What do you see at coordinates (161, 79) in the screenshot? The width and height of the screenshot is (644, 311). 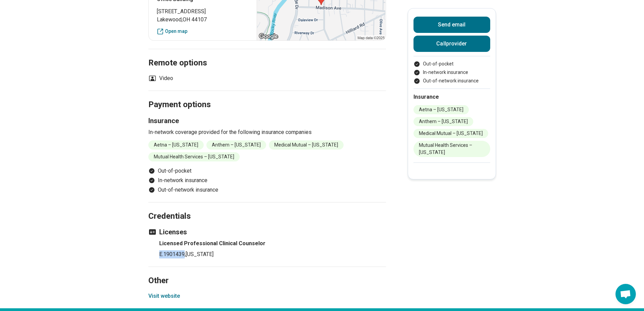 I see `li: Video` at bounding box center [161, 79].